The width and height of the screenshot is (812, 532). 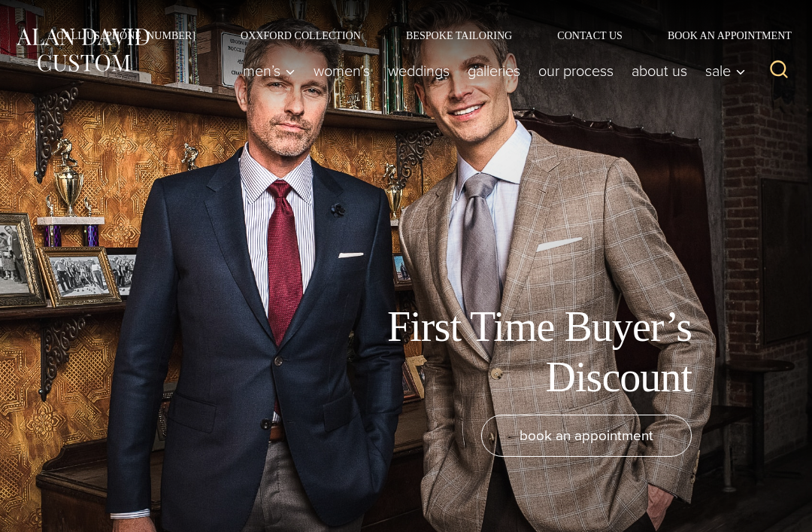 I want to click on a: Bespoke Tailoring, so click(x=459, y=36).